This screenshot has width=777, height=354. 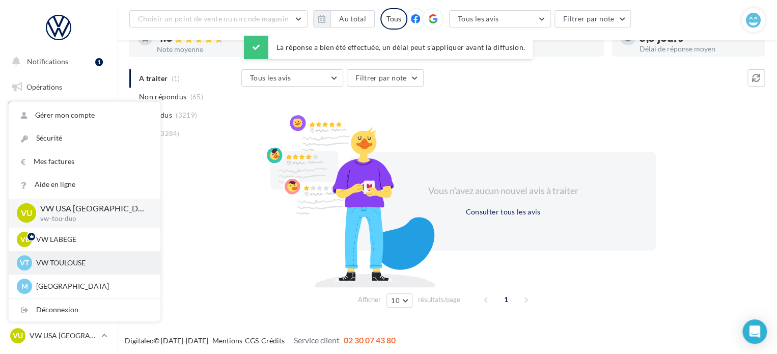 I want to click on span: M, so click(x=24, y=286).